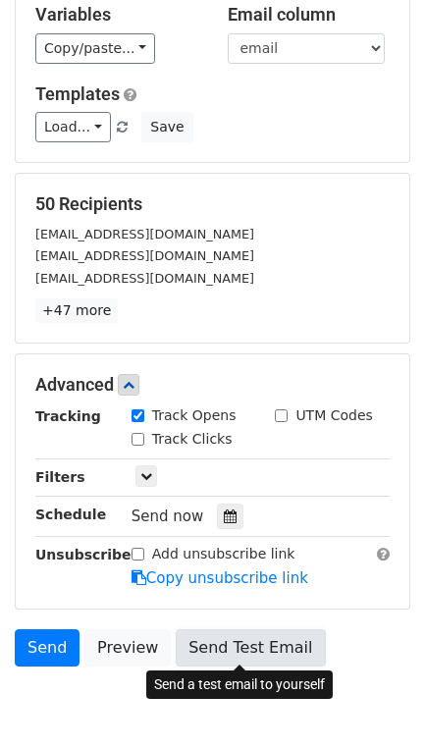 The height and width of the screenshot is (748, 425). What do you see at coordinates (83, 555) in the screenshot?
I see `strong: Unsubscribe` at bounding box center [83, 555].